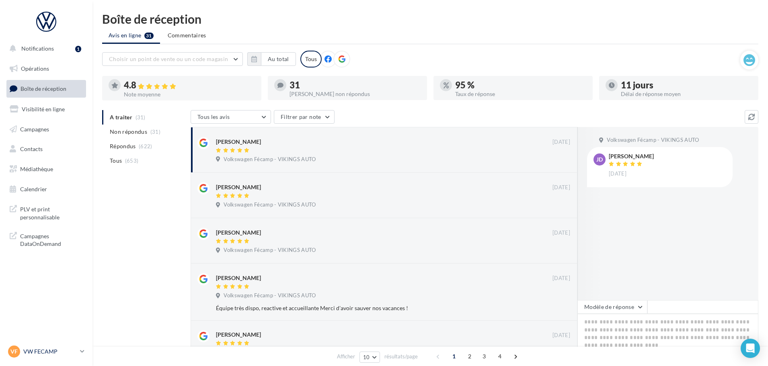 The height and width of the screenshot is (366, 768). Describe the element at coordinates (454, 357) in the screenshot. I see `span: 1` at that location.